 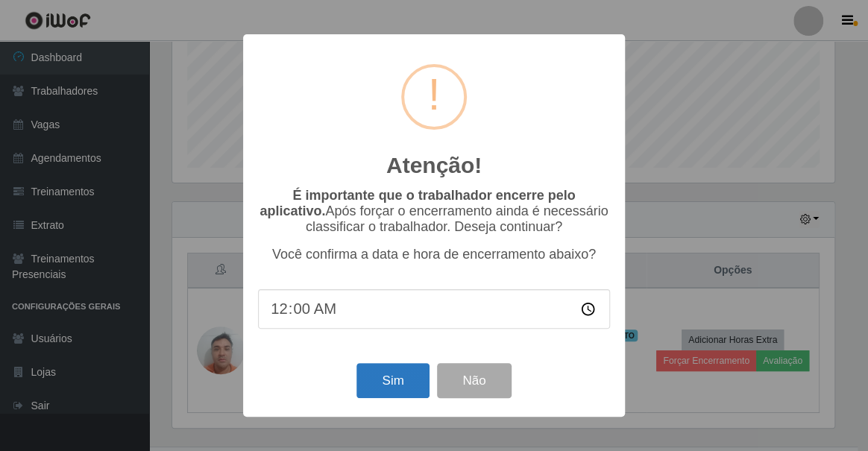 What do you see at coordinates (434, 254) in the screenshot?
I see `p: Você confirma a data e hora de encerramento abaixo?` at bounding box center [434, 254].